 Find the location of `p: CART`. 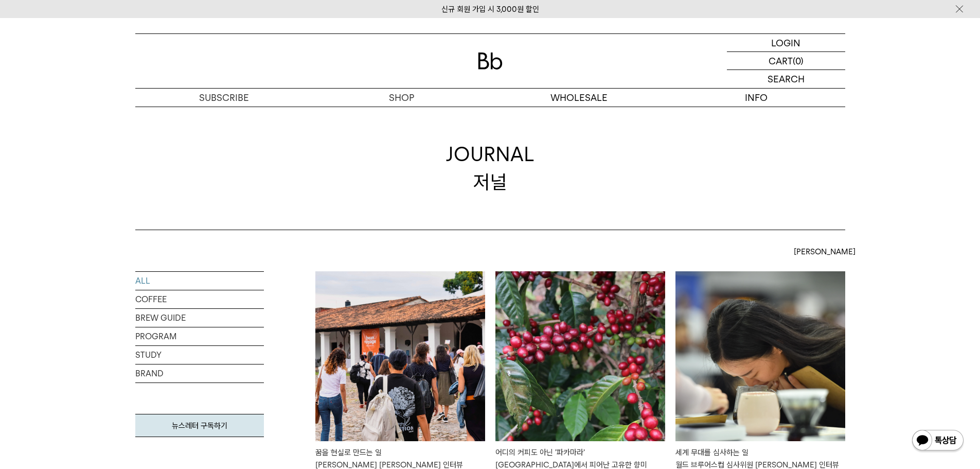

p: CART is located at coordinates (781, 60).